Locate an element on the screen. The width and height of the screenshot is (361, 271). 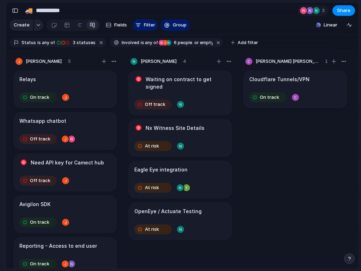
span: Status is located at coordinates (29, 43).